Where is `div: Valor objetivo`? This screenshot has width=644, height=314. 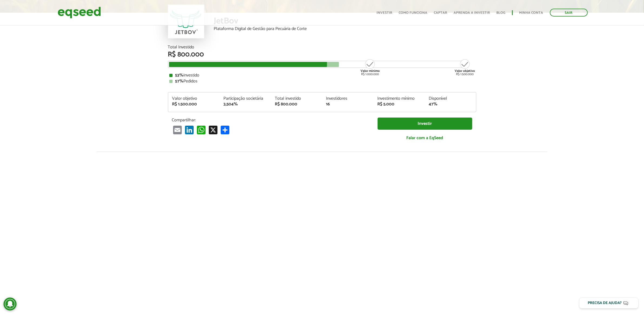 div: Valor objetivo is located at coordinates (194, 99).